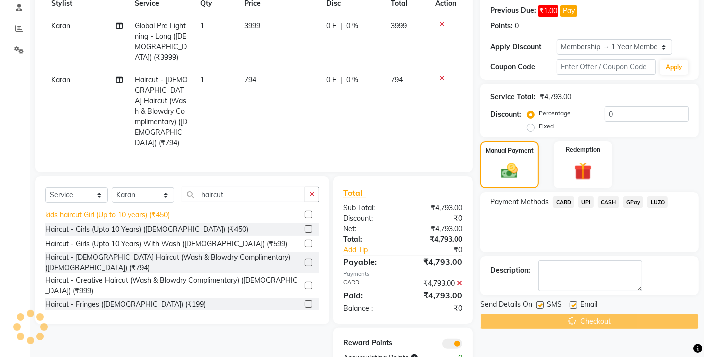  I want to click on input: Enter Offer / Coupon Code, so click(606, 67).